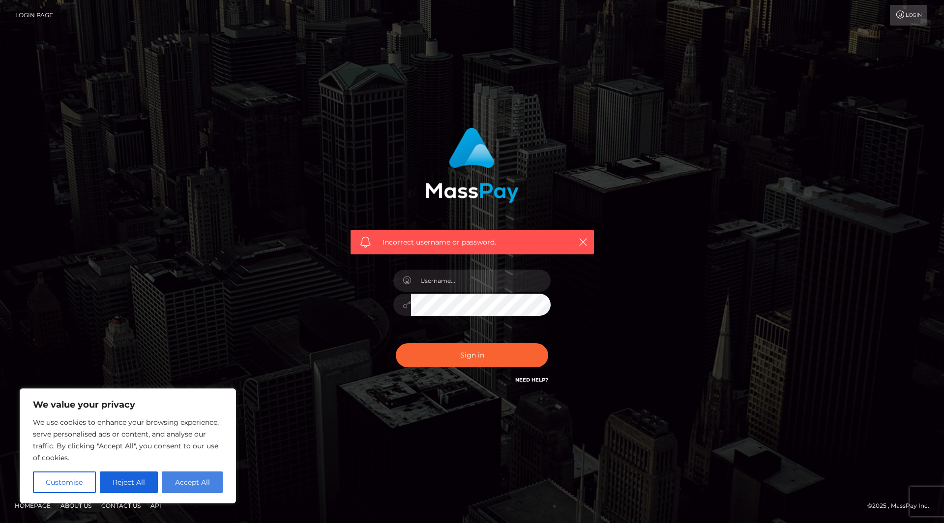  Describe the element at coordinates (192, 483) in the screenshot. I see `button: Accept All` at that location.